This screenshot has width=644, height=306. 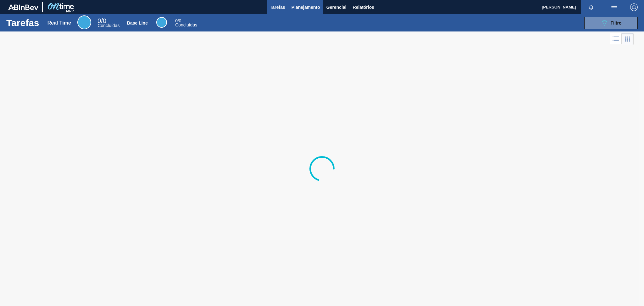 What do you see at coordinates (614, 7) in the screenshot?
I see `img: userActions` at bounding box center [614, 7].